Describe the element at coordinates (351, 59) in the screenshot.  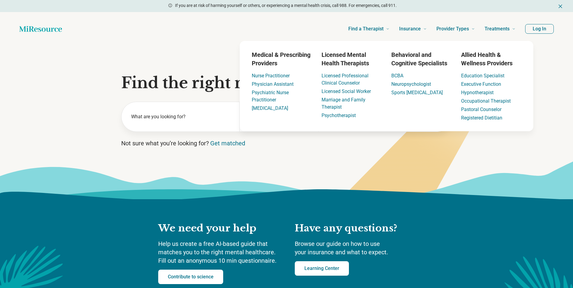
I see `h3: Licensed Mental Health Therapists` at that location.